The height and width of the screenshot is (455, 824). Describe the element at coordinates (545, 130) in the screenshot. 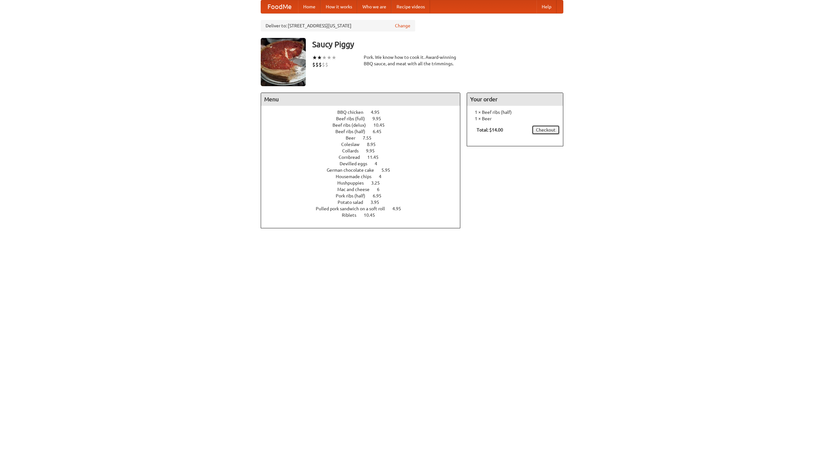

I see `a: Checkout` at that location.